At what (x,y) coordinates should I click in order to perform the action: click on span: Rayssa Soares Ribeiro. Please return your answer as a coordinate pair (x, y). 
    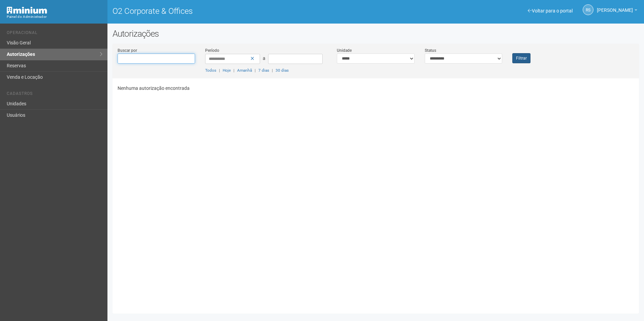
    Looking at the image, I should click on (615, 7).